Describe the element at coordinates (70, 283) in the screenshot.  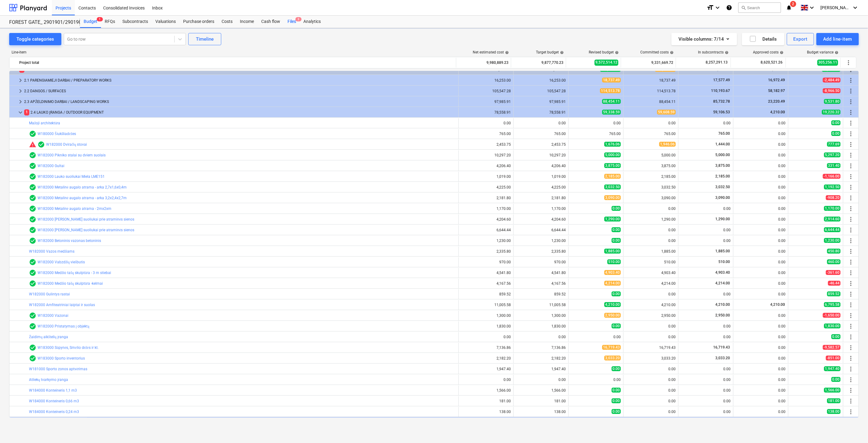
I see `a: W182000 Medžio tašų skulptūra -kelmai` at that location.